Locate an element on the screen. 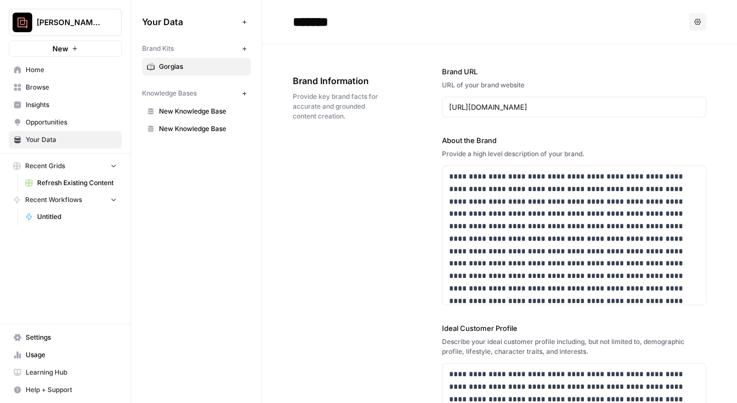  a: Usage is located at coordinates (65, 355).